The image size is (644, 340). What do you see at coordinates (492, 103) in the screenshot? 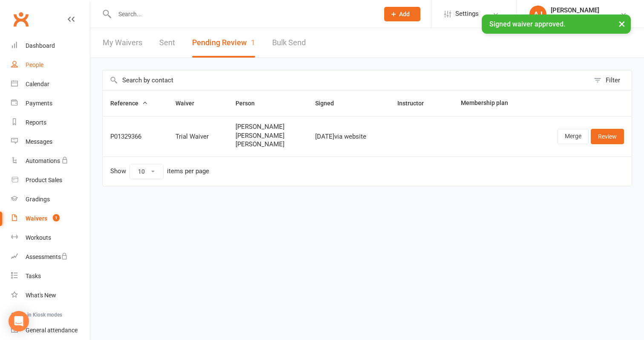
I see `th: Membership plan` at bounding box center [492, 103].